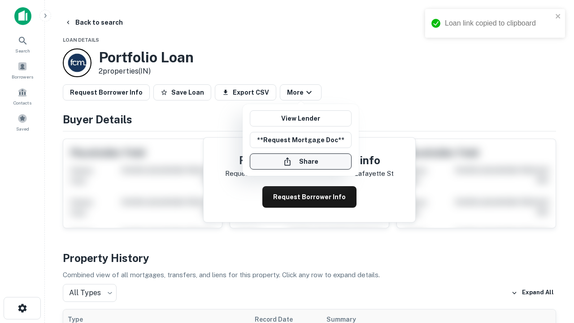 The width and height of the screenshot is (574, 323). I want to click on div: Loan link copied to clipboard, so click(499, 23).